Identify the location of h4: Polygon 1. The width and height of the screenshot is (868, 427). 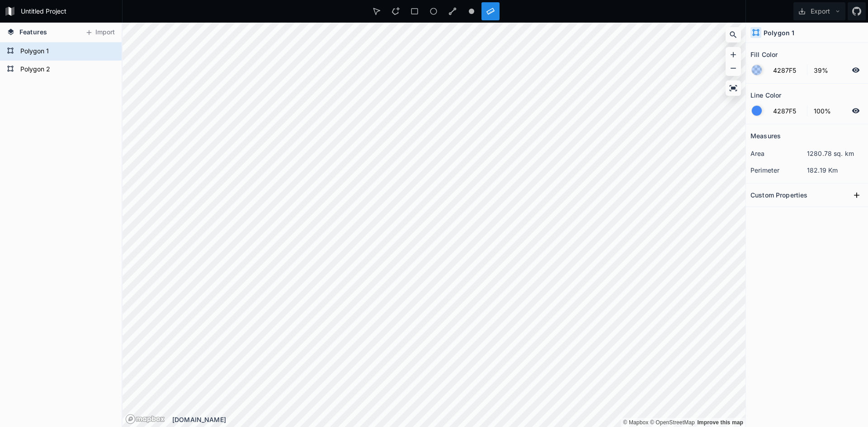
(779, 32).